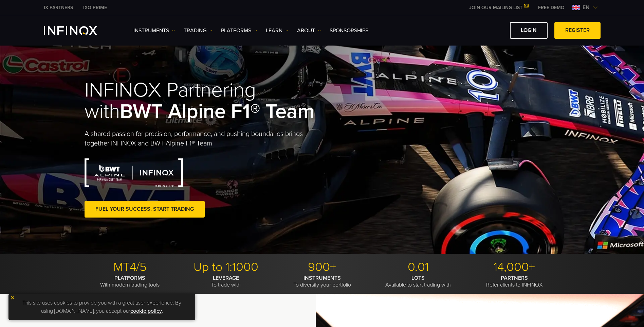  I want to click on a: LOGIN, so click(528, 30).